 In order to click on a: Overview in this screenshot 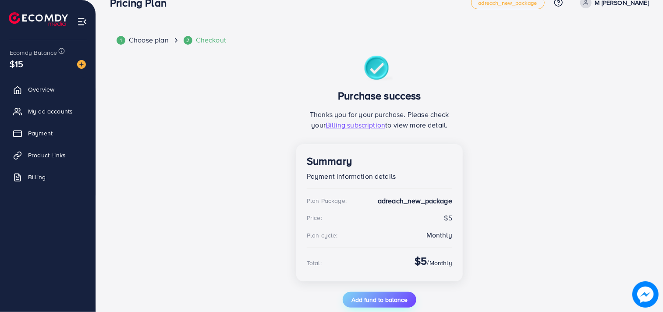, I will do `click(48, 89)`.